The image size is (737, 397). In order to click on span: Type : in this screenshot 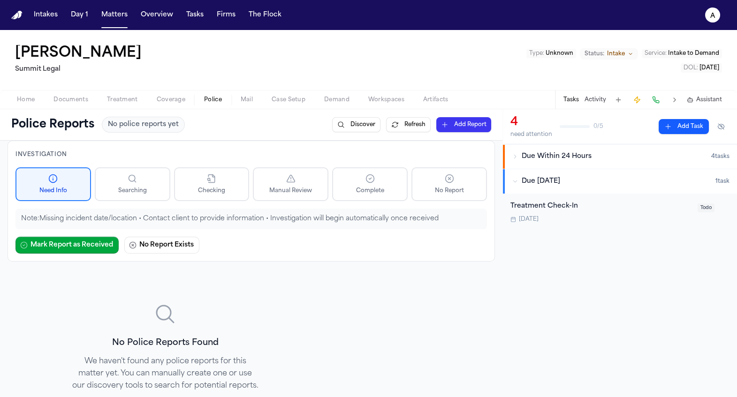, I will do `click(537, 53)`.